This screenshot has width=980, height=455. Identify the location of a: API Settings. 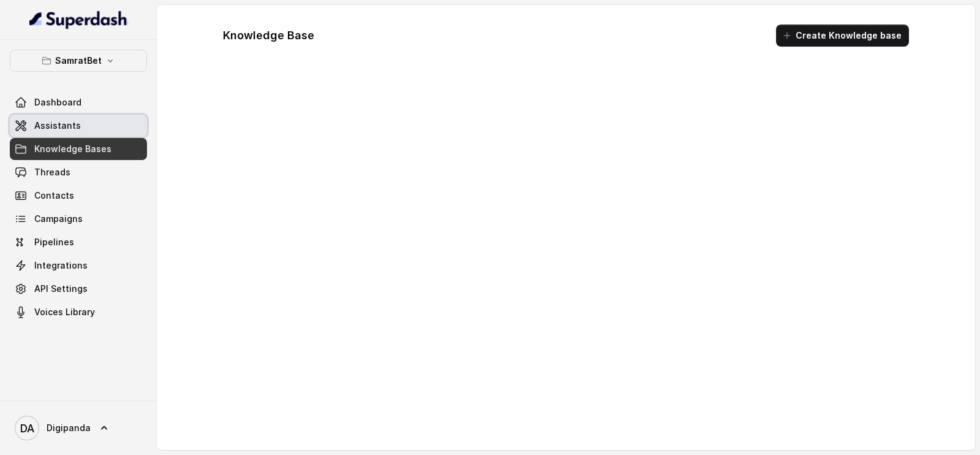
(79, 288).